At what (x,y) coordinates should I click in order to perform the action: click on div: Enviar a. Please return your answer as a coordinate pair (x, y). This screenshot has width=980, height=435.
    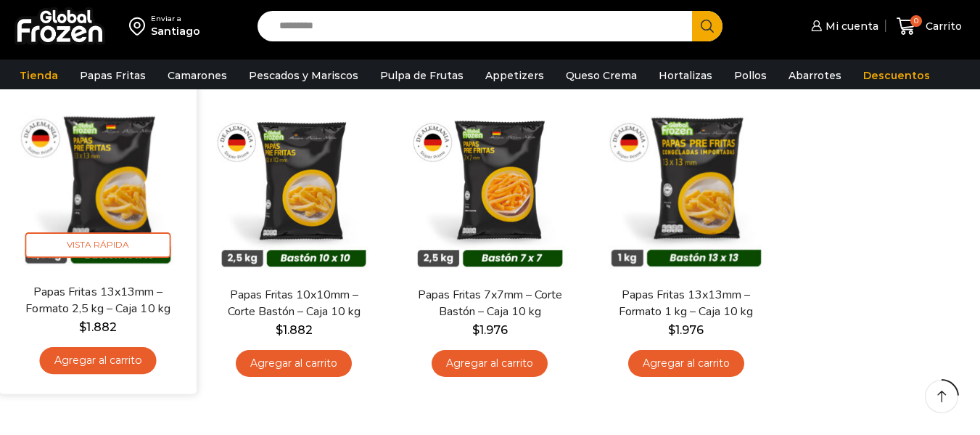
    Looking at the image, I should click on (176, 19).